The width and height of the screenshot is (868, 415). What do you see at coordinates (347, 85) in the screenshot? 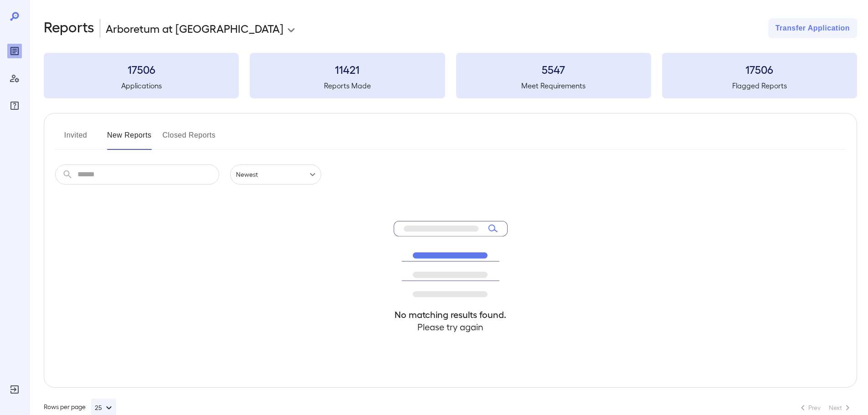
I see `h5: Reports Made` at bounding box center [347, 85].